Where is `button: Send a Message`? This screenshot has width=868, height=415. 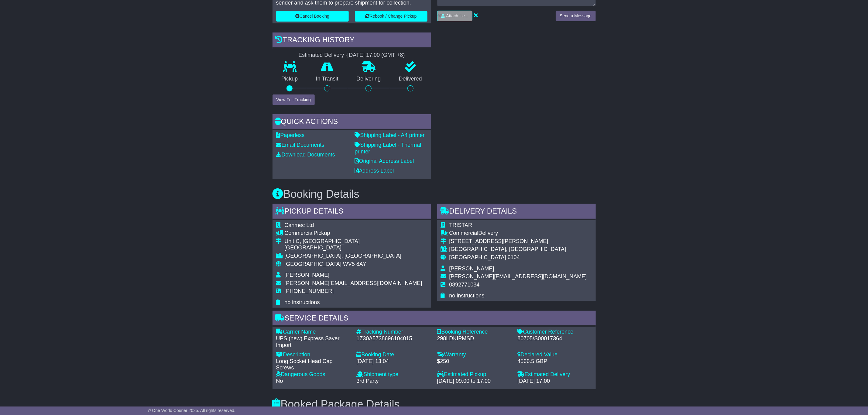 button: Send a Message is located at coordinates (576, 16).